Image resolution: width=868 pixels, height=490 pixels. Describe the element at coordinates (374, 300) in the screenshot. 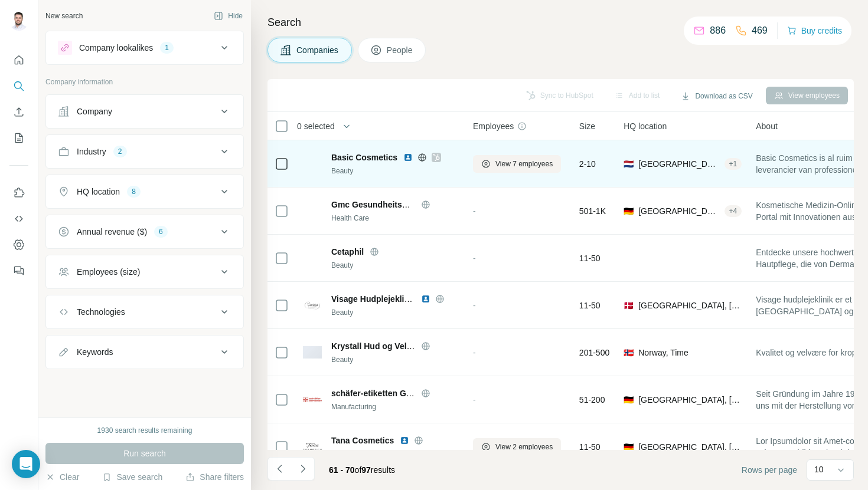

I see `span: Visage Hudplejeklinik` at that location.